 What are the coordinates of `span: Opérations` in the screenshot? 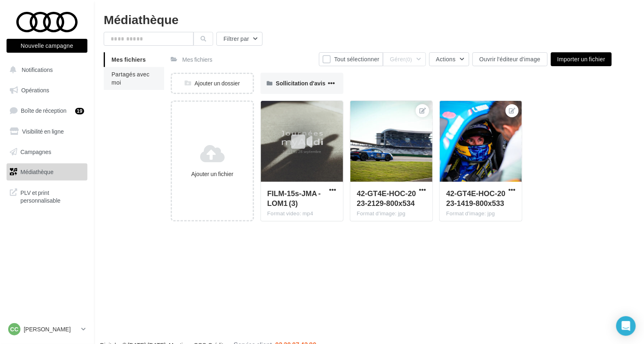 It's located at (35, 90).